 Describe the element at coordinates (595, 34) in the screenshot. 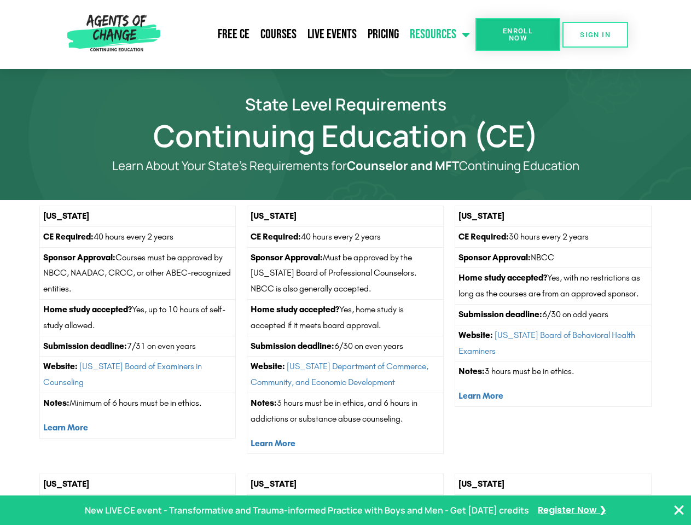

I see `a: SIGN IN` at that location.